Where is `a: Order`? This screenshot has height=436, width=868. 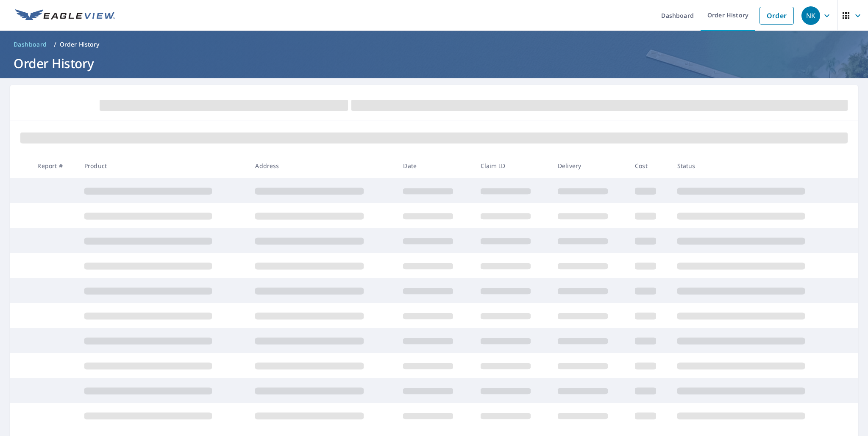
a: Order is located at coordinates (776, 16).